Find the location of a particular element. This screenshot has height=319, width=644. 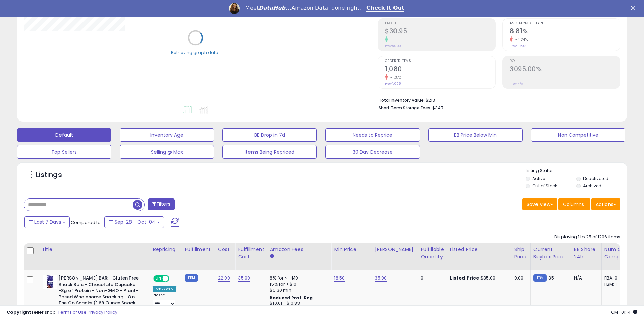

button: BB Drop in 7d is located at coordinates (270, 135).